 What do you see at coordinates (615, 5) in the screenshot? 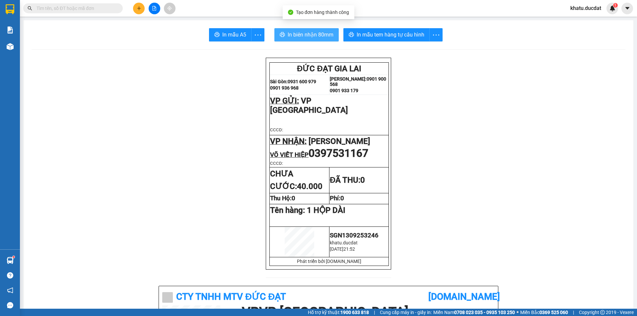
I see `span: 1` at bounding box center [615, 5].